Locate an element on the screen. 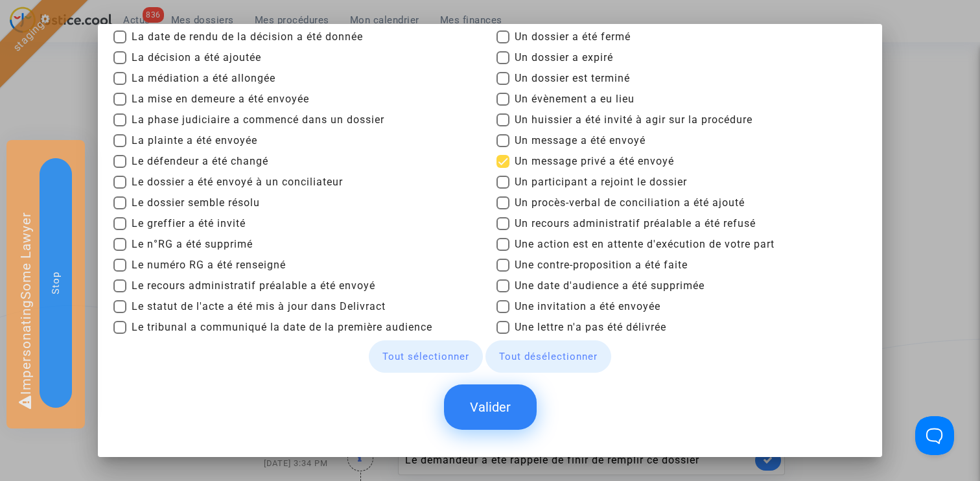  span: Le tribunal a communiqué la date de la première audience is located at coordinates (282, 327).